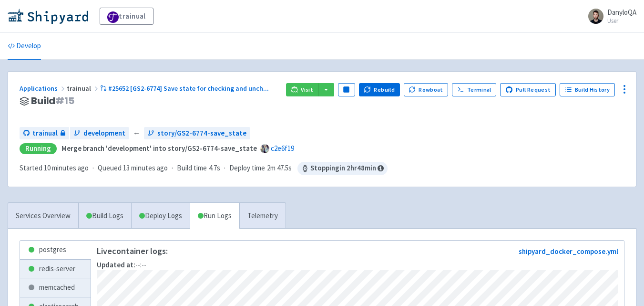 The image size is (644, 306). I want to click on span: 4.7s, so click(214, 168).